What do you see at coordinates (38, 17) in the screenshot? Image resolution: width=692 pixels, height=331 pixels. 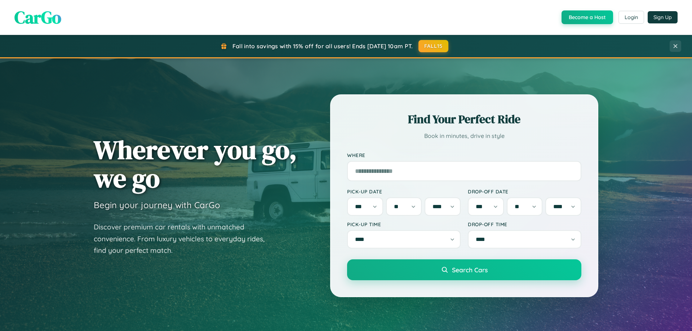 I see `span: CarGo` at bounding box center [38, 17].